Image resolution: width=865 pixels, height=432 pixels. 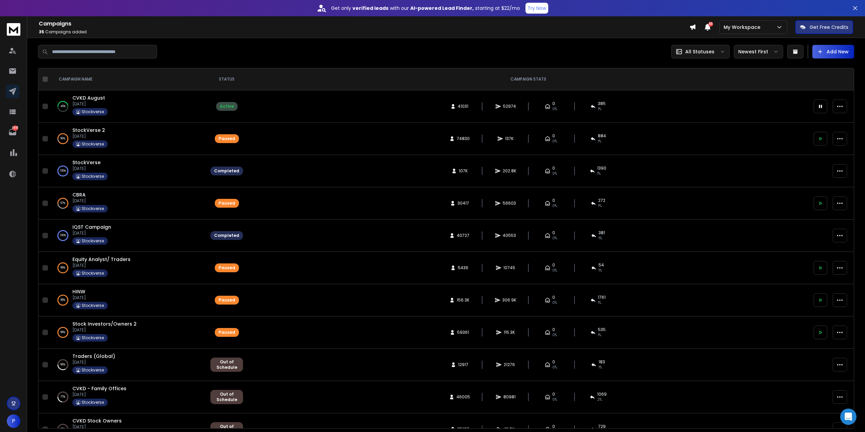 What do you see at coordinates (700, 52) in the screenshot?
I see `p: All Statuses` at bounding box center [700, 52].